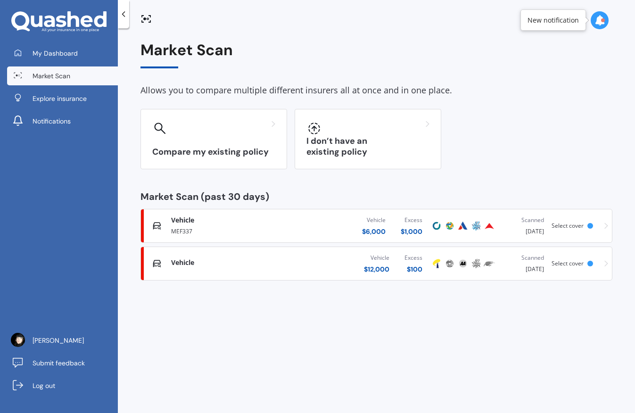 The image size is (635, 413). I want to click on div: $ 1,000, so click(412, 231).